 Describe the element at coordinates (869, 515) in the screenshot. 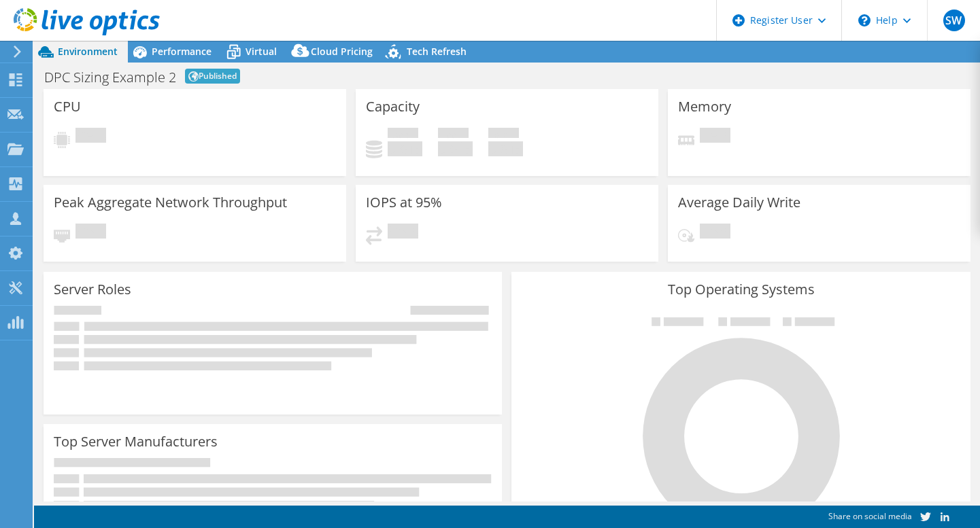

I see `span: Share on social media` at that location.